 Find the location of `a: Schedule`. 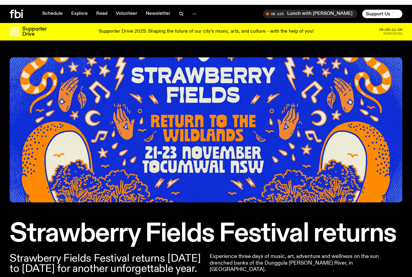

a: Schedule is located at coordinates (53, 9).